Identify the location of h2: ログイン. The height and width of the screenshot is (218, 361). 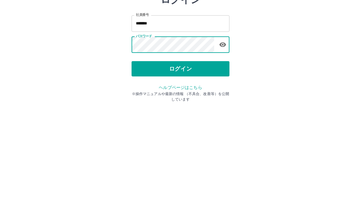
(181, 44).